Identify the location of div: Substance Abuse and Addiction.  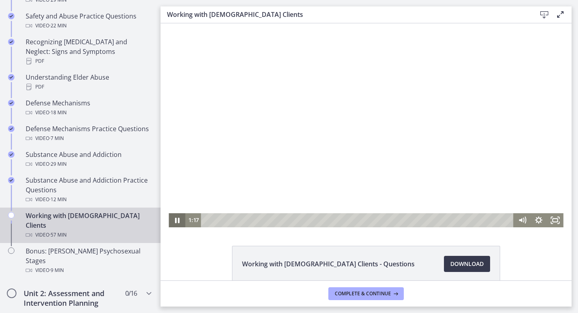
(88, 159).